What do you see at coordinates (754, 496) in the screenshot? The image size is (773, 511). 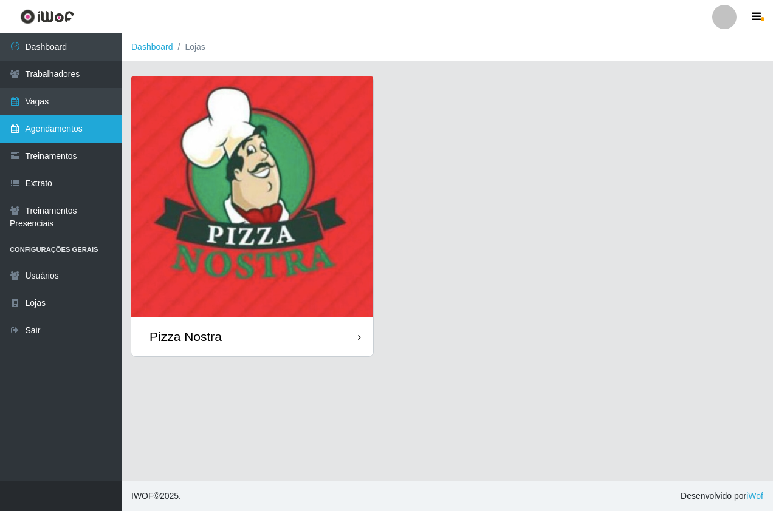 I see `a: iWof` at bounding box center [754, 496].